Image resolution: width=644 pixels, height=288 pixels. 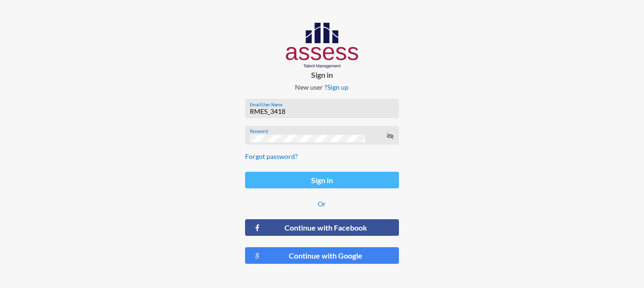 I want to click on button: Continue with Facebook, so click(x=322, y=228).